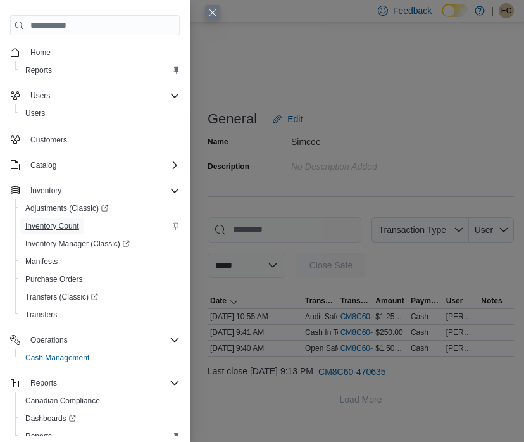  Describe the element at coordinates (49, 140) in the screenshot. I see `a: Customers` at that location.